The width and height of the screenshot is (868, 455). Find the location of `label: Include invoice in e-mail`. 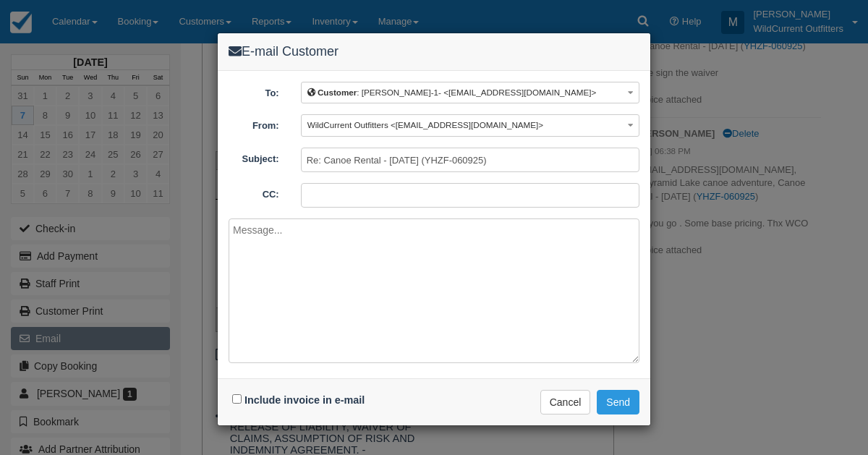

label: Include invoice in e-mail is located at coordinates (304, 400).